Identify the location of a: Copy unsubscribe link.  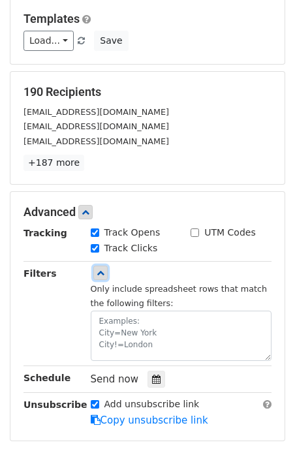
(150, 420).